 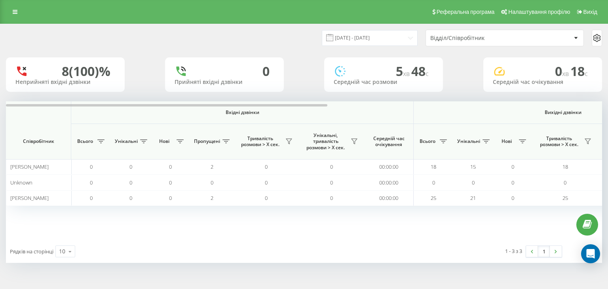 I want to click on div: 0, so click(x=266, y=71).